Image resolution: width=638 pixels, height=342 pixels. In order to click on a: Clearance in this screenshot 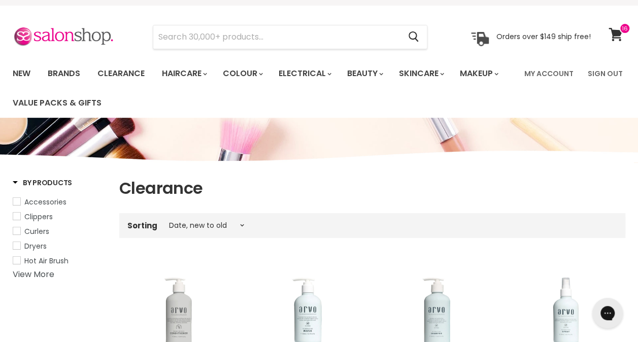, I will do `click(121, 74)`.